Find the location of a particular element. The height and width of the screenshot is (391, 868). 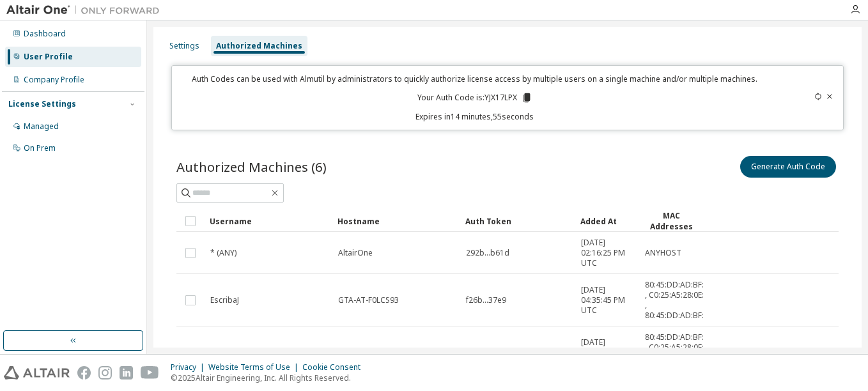

div: On Prem is located at coordinates (40, 148).